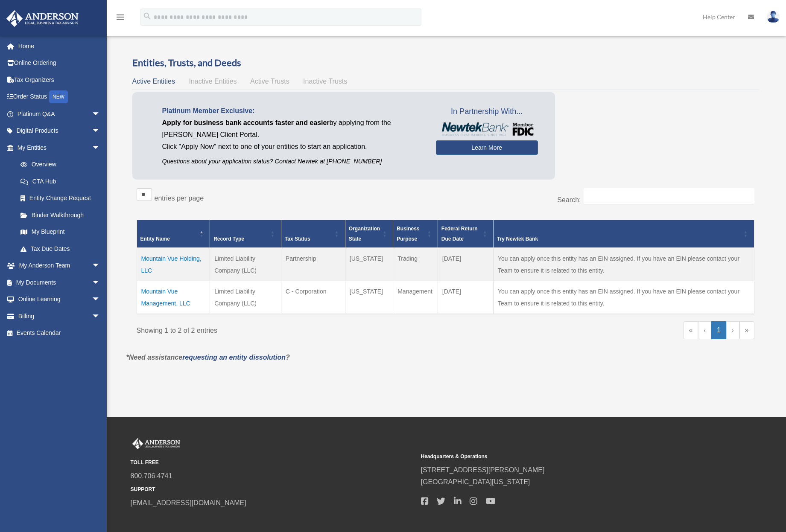 This screenshot has height=532, width=786. Describe the element at coordinates (60, 232) in the screenshot. I see `a: My Blueprint` at that location.